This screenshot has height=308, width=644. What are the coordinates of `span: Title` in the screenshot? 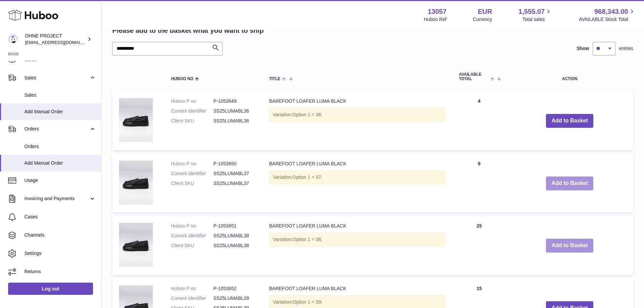 It's located at (275, 79).